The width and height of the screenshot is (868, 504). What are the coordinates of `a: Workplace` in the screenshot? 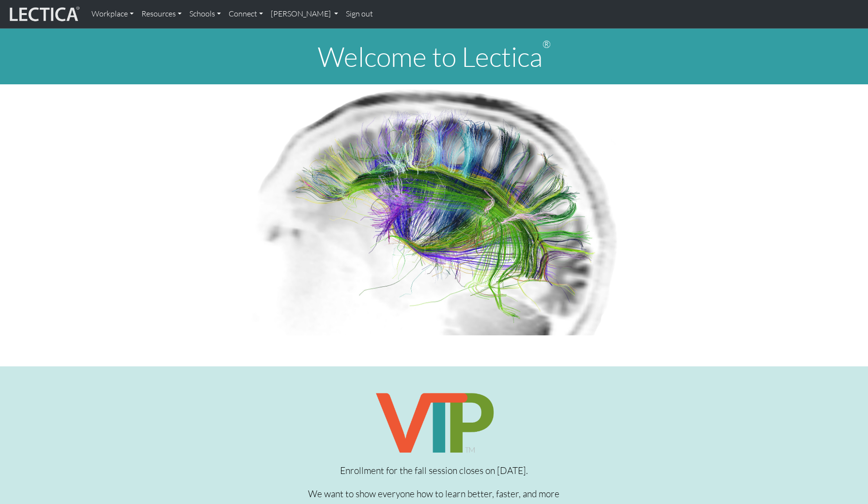 It's located at (113, 14).